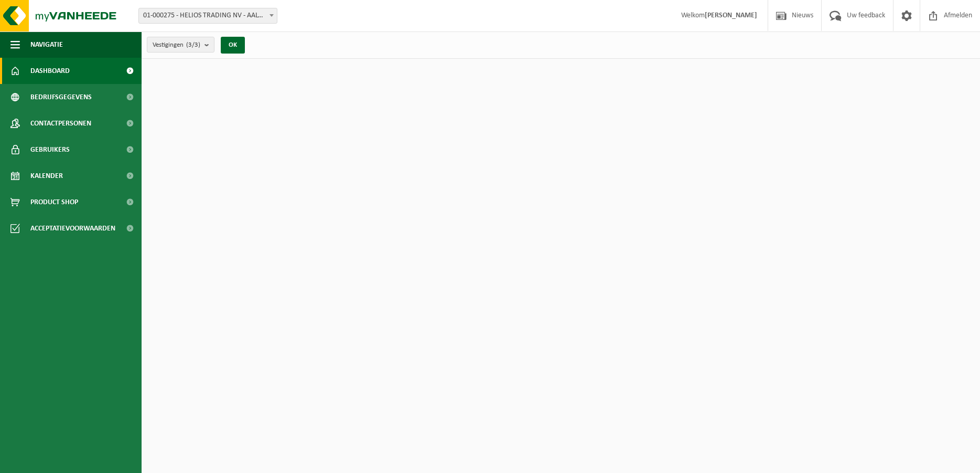 This screenshot has height=473, width=980. I want to click on count: (3/3), so click(193, 45).